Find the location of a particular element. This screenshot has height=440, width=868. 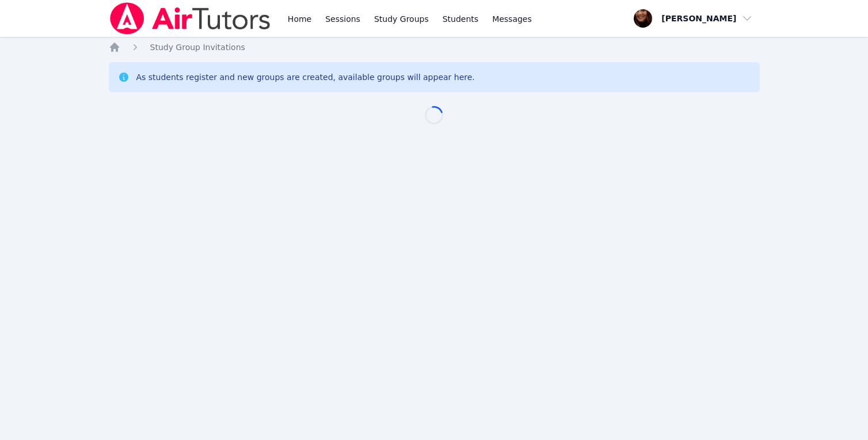

span: Messages is located at coordinates (512, 19).